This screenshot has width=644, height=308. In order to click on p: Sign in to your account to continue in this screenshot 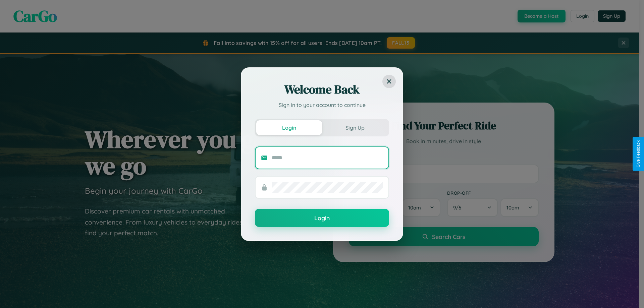, I will do `click(322, 105)`.